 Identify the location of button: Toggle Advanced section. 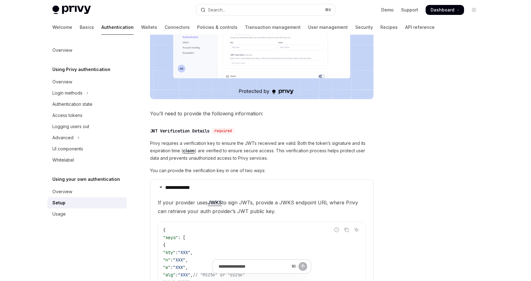
(87, 138).